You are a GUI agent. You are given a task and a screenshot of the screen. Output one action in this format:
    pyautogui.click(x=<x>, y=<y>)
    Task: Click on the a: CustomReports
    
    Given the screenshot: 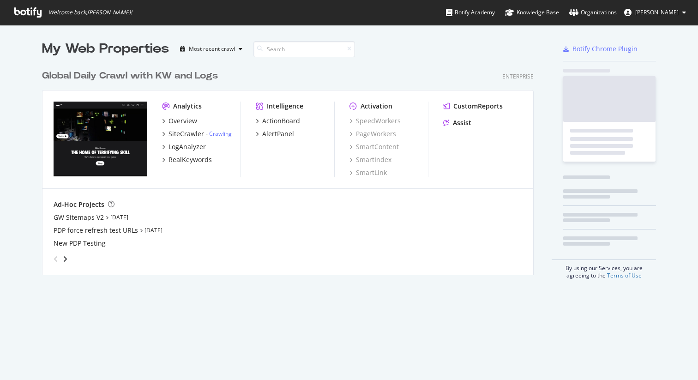 What is the action you would take?
    pyautogui.click(x=473, y=106)
    